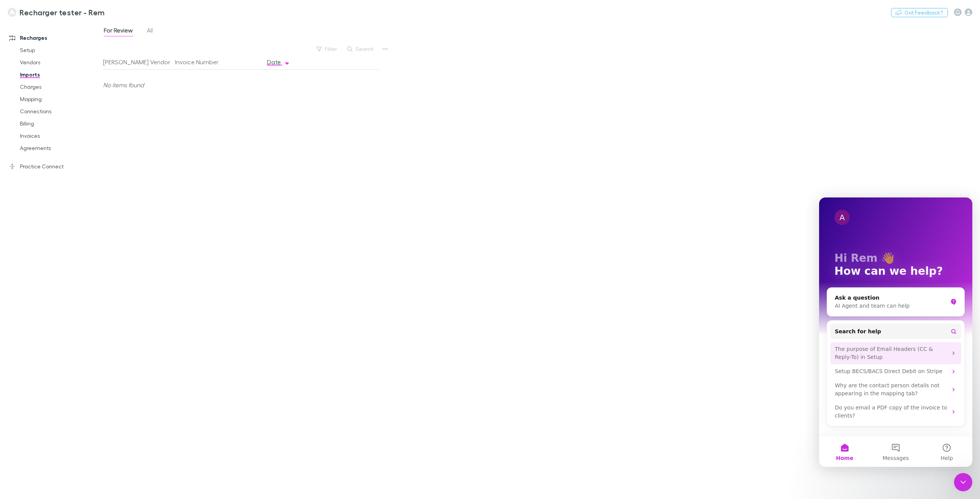  What do you see at coordinates (25, 260) in the screenshot?
I see `span: Home` at bounding box center [25, 260].